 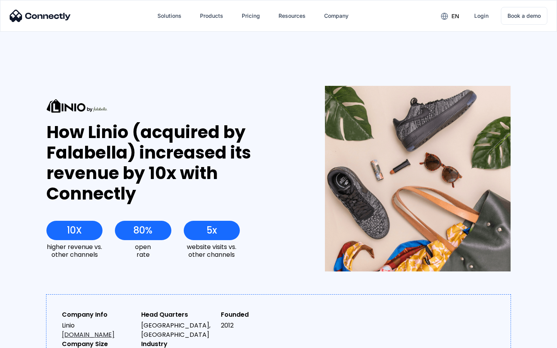 What do you see at coordinates (251, 16) in the screenshot?
I see `a: Pricing` at bounding box center [251, 16].